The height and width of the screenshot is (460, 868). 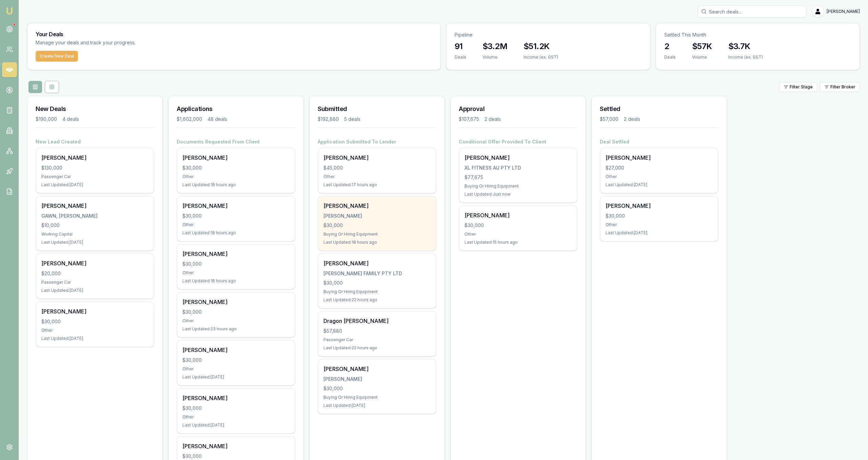 I want to click on div: $27,000, so click(x=659, y=168).